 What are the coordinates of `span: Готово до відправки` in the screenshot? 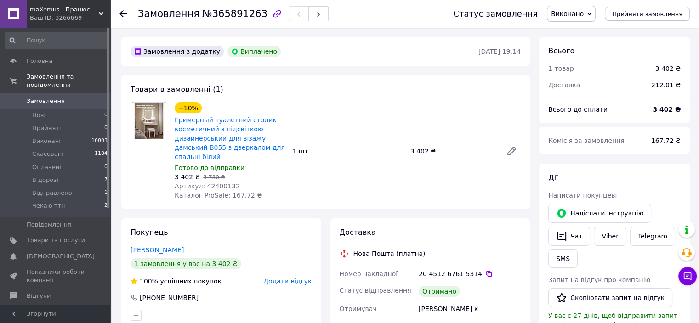 It's located at (210, 168).